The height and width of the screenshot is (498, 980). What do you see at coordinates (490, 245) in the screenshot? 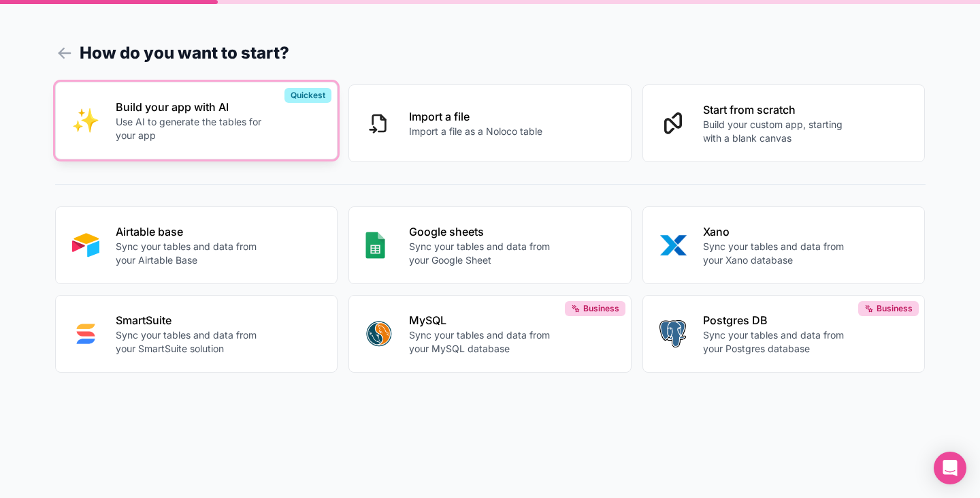
I see `button: GOOGLE_SHEETSGoogle sheetsSync your tables and data from your Google Sheet` at bounding box center [490, 245].